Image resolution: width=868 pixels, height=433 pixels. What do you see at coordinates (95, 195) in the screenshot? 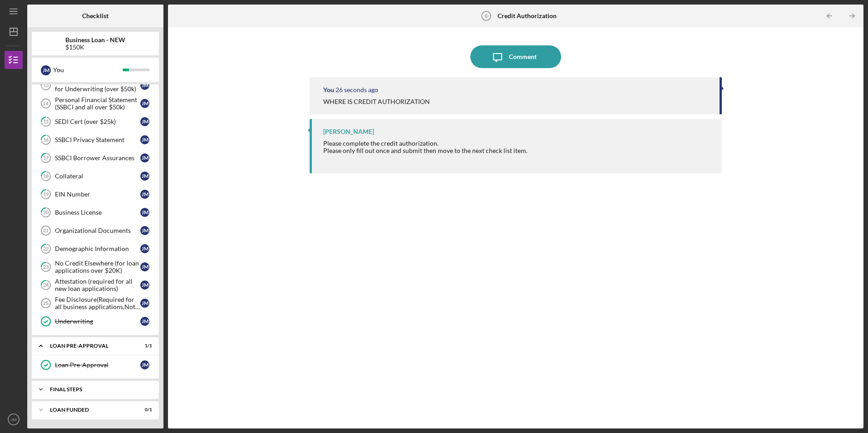
I see `a: 19EIN NumberJM` at bounding box center [95, 195].